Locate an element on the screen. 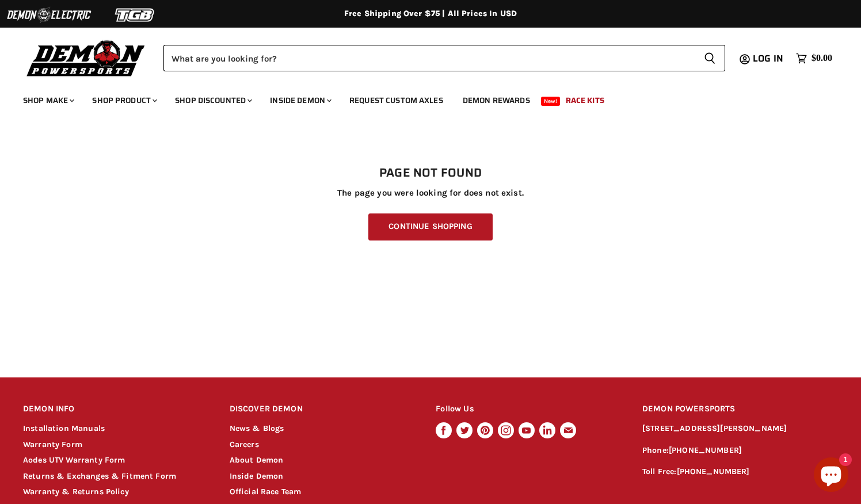 Image resolution: width=861 pixels, height=504 pixels. a: $0.00 is located at coordinates (814, 58).